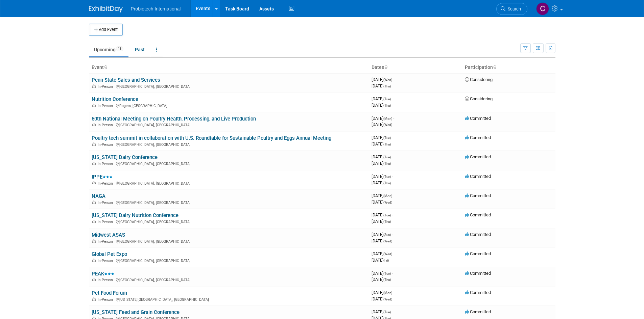 The width and height of the screenshot is (644, 319). Describe the element at coordinates (479, 79) in the screenshot. I see `span: Considering` at that location.